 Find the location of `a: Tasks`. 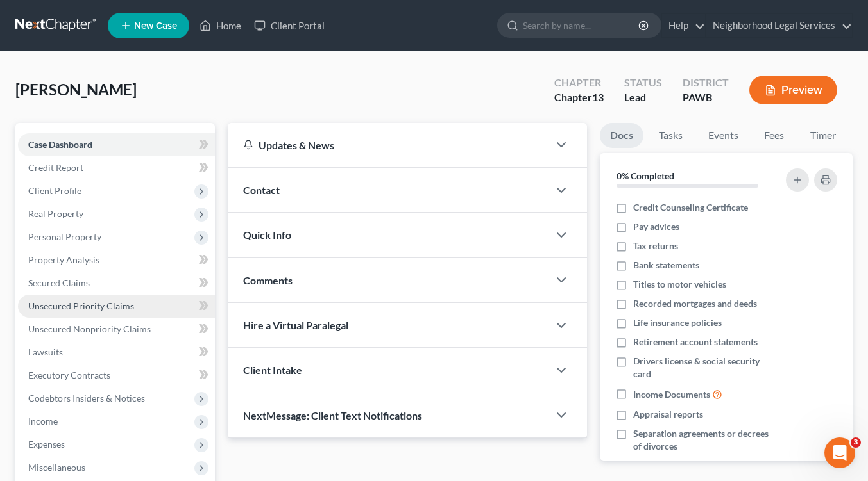

a: Tasks is located at coordinates (670, 135).